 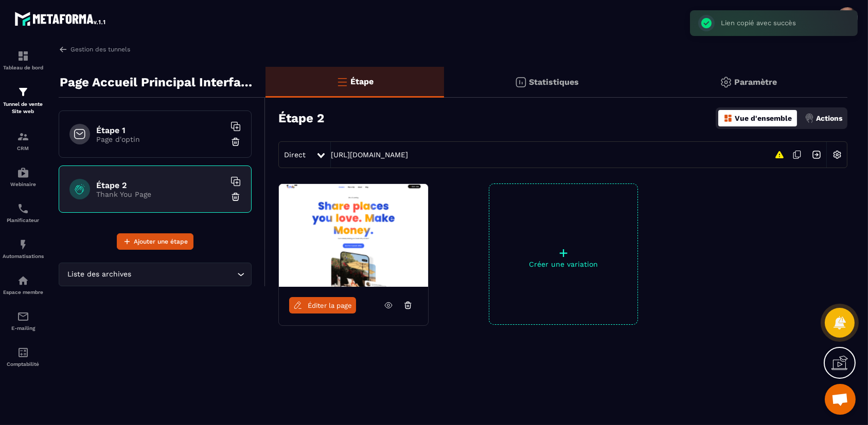 I want to click on p: Page Accueil Principal Interface83, so click(x=158, y=83).